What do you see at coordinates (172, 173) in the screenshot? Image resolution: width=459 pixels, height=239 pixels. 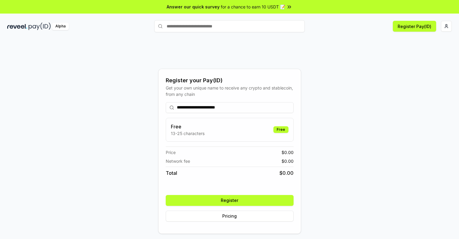 I see `span: Total` at bounding box center [172, 173].